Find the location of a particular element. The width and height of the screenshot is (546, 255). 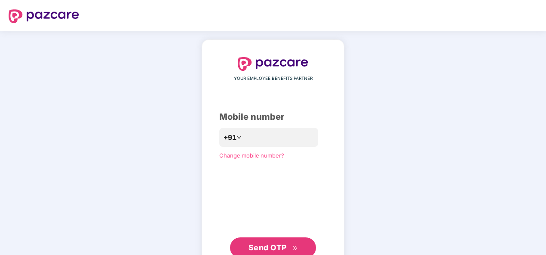

span: down is located at coordinates (239, 137).